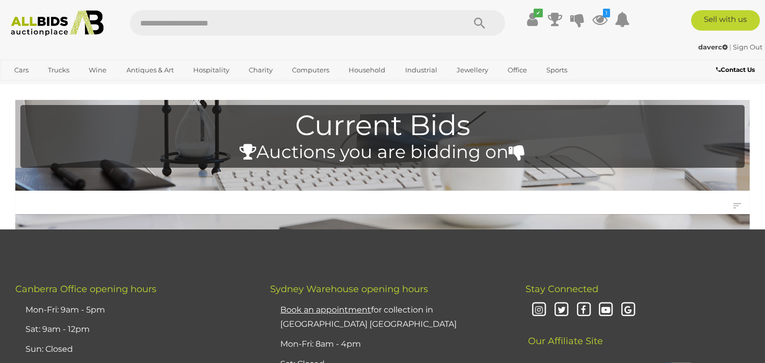 The width and height of the screenshot is (765, 363). Describe the element at coordinates (134, 349) in the screenshot. I see `li: Sun: Closed` at that location.